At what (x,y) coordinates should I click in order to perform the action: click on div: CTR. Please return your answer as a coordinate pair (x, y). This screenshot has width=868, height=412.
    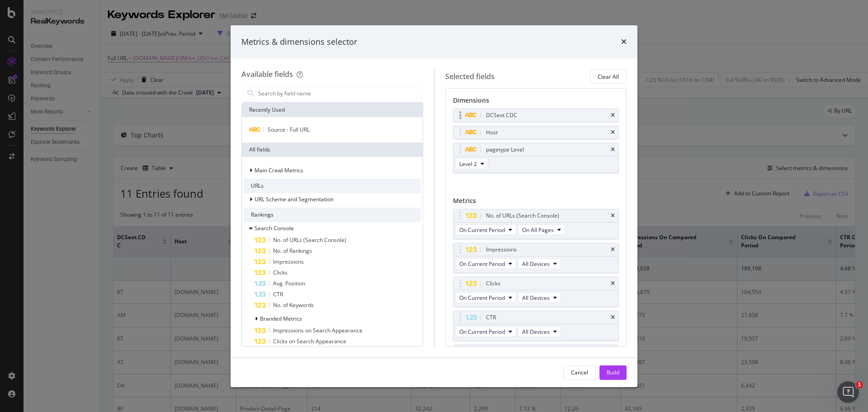
    Looking at the image, I should click on (491, 317).